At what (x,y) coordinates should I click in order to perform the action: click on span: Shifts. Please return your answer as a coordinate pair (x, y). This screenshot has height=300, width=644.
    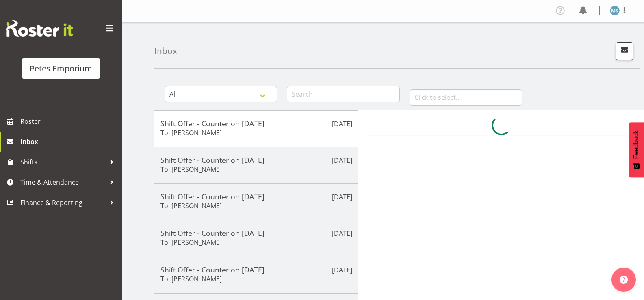
    Looking at the image, I should click on (63, 162).